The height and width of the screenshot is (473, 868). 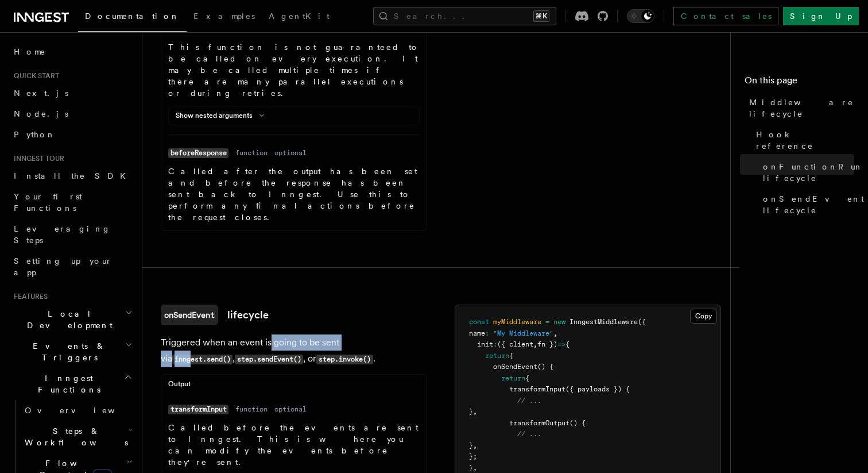 I want to click on p: Called after the output has been set and before the response has been sent back to Inngest. Use t..., so click(x=294, y=194).